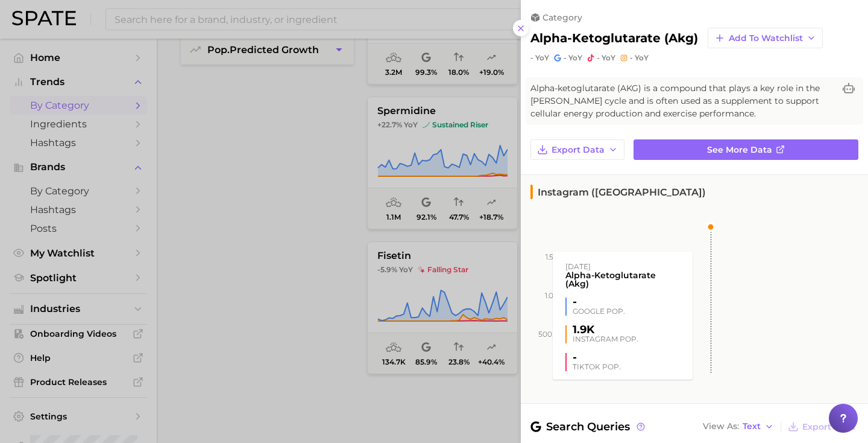  What do you see at coordinates (563, 17) in the screenshot?
I see `span: category` at bounding box center [563, 17].